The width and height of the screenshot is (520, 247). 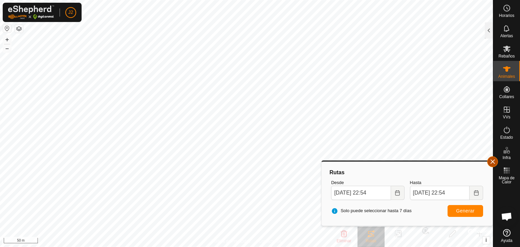 What do you see at coordinates (506, 117) in the screenshot?
I see `span: VVs` at bounding box center [506, 117].